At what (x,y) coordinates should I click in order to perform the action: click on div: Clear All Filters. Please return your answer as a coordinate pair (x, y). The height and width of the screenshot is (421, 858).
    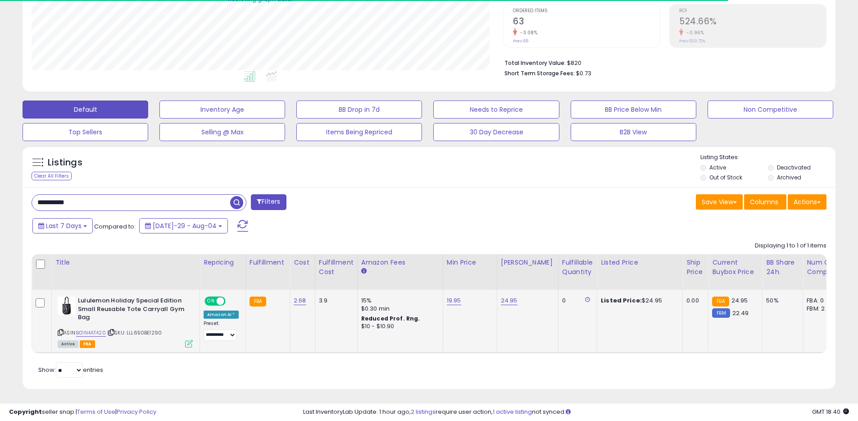
    Looking at the image, I should click on (51, 176).